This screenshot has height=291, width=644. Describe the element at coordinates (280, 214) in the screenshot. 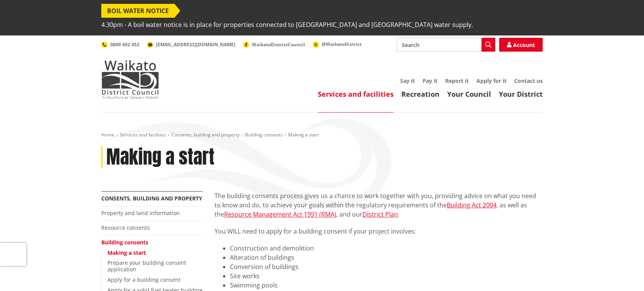

I see `a: Resource Management Act 1991 (RMA)` at that location.